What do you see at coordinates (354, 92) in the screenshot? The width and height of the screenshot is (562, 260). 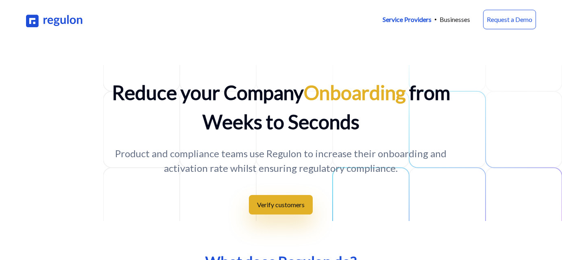 I see `span: Onboarding` at bounding box center [354, 92].